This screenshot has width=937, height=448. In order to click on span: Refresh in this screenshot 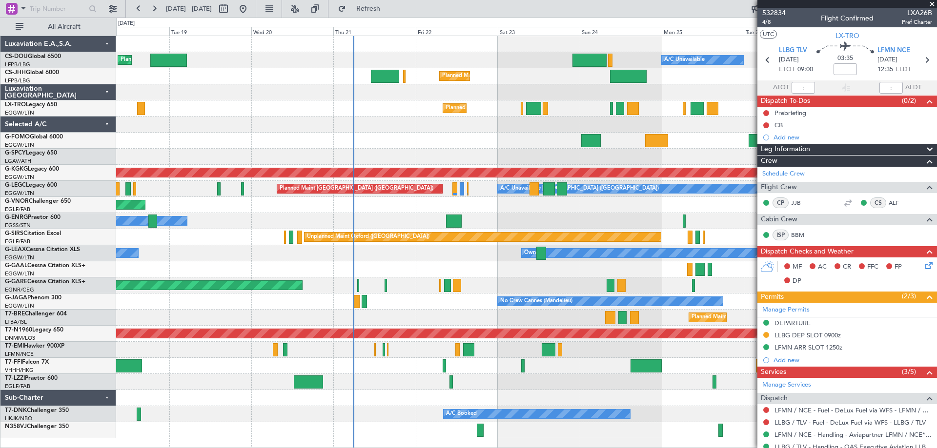, I will do `click(368, 9)`.